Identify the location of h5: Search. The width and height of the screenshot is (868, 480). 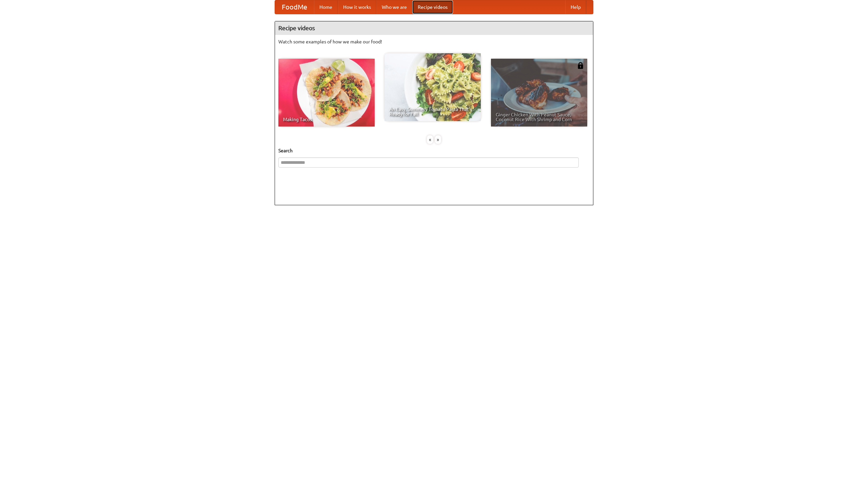
(434, 151).